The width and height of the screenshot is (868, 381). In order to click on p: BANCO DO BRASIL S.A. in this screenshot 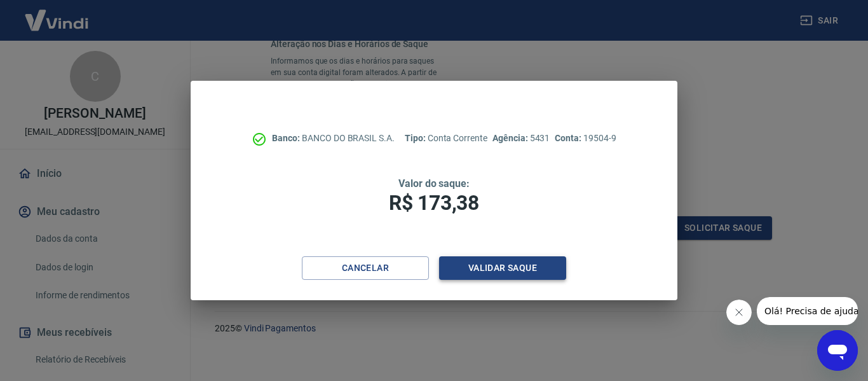, I will do `click(333, 138)`.